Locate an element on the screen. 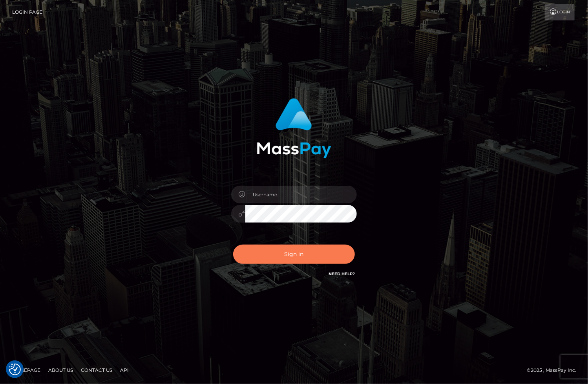  a: Login is located at coordinates (560, 12).